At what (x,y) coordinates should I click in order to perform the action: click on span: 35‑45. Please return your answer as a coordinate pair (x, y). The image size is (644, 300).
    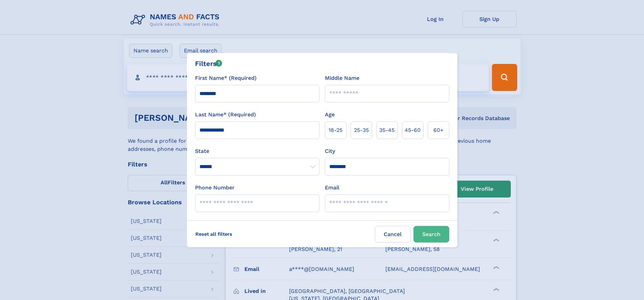
    Looking at the image, I should click on (387, 130).